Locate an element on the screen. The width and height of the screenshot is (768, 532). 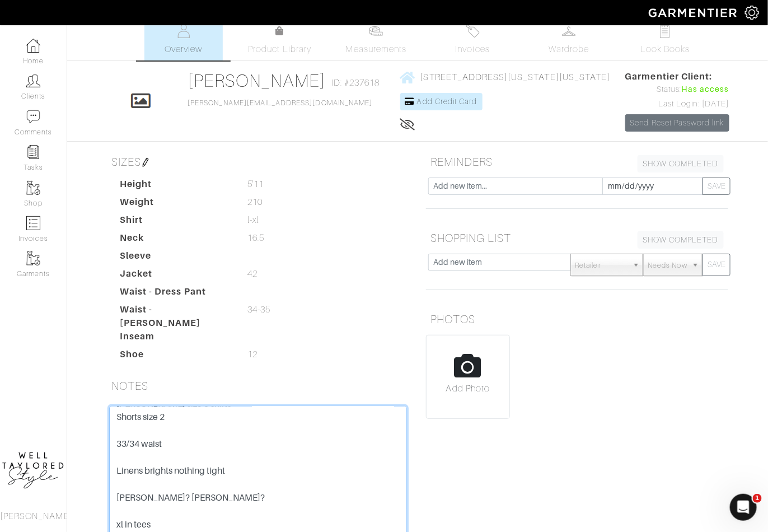
span: Overview is located at coordinates (183, 49).